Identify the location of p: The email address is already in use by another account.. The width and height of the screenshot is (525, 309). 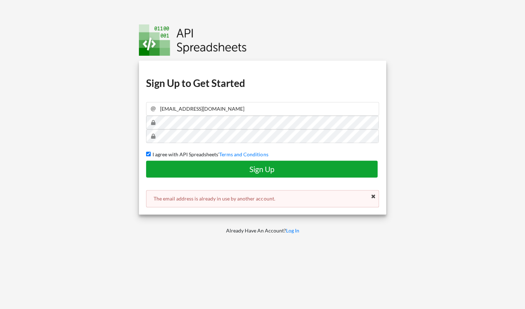
(262, 198).